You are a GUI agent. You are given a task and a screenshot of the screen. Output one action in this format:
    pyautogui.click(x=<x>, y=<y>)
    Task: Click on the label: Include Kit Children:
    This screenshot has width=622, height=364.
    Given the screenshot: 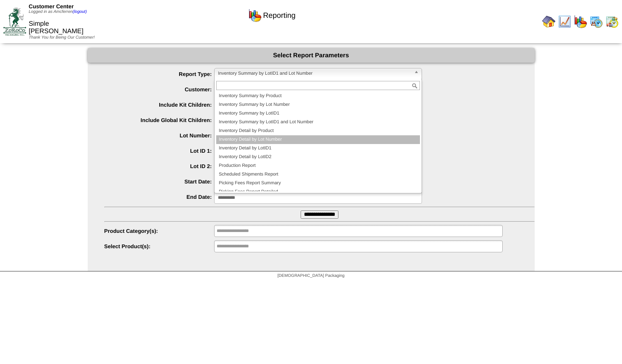 What is the action you would take?
    pyautogui.click(x=159, y=105)
    